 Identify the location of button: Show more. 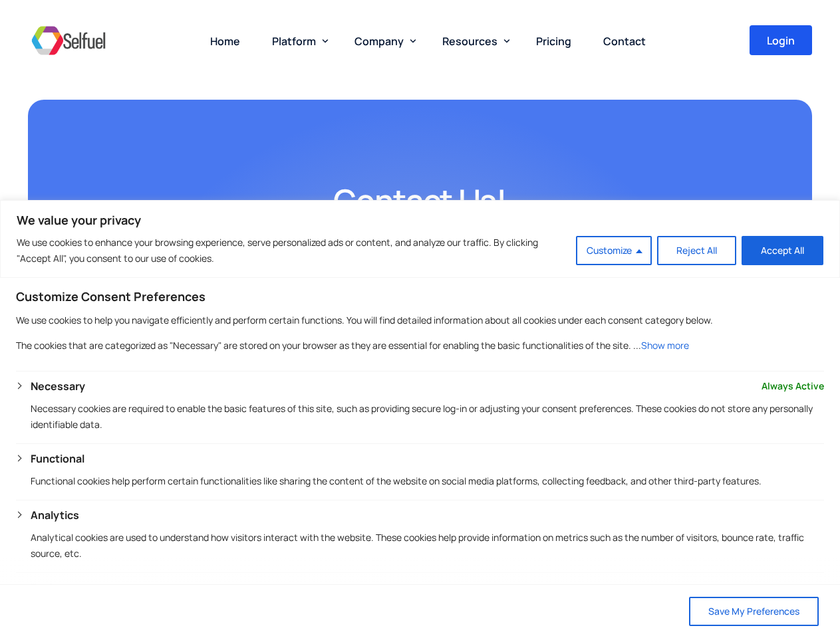
(665, 346).